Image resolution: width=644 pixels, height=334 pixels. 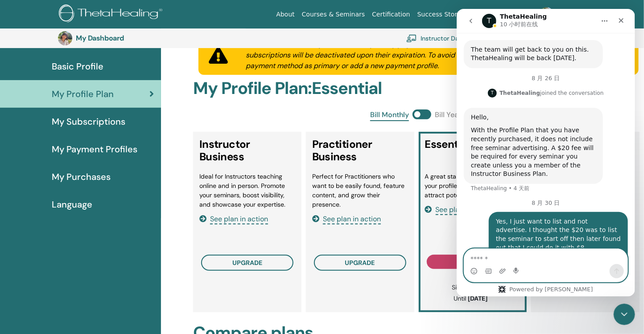 What do you see at coordinates (89, 248) in the screenshot?
I see `textarea: 发消息...` at bounding box center [89, 248].